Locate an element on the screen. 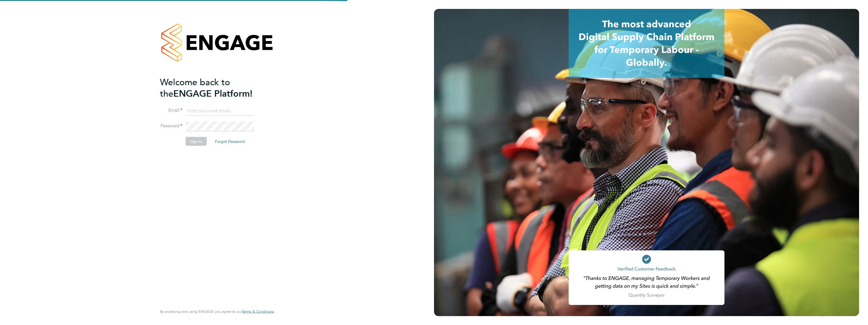 The image size is (868, 325). label: Password is located at coordinates (171, 126).